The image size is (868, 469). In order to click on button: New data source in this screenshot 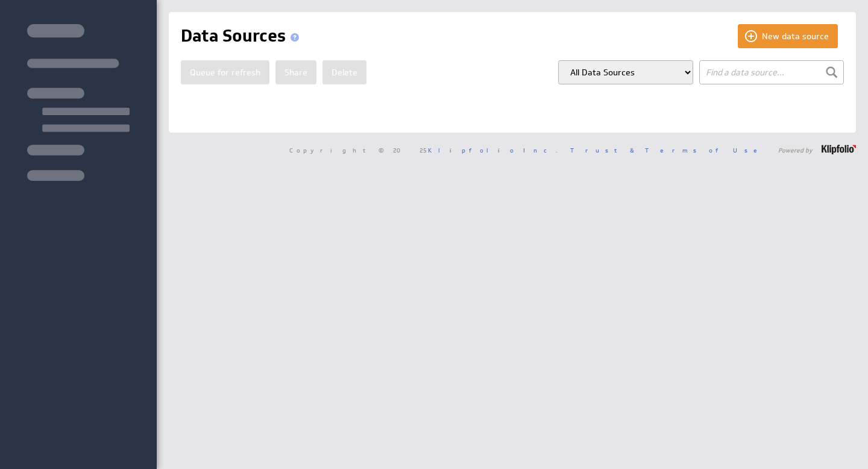, I will do `click(788, 36)`.